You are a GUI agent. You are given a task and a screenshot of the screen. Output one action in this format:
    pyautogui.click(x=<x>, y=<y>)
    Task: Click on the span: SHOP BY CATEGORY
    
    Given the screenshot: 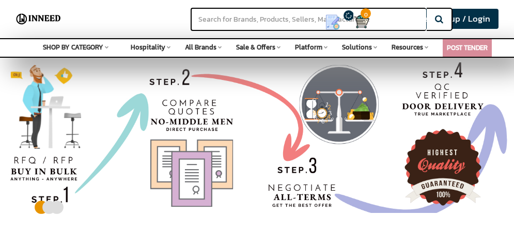 What is the action you would take?
    pyautogui.click(x=73, y=47)
    